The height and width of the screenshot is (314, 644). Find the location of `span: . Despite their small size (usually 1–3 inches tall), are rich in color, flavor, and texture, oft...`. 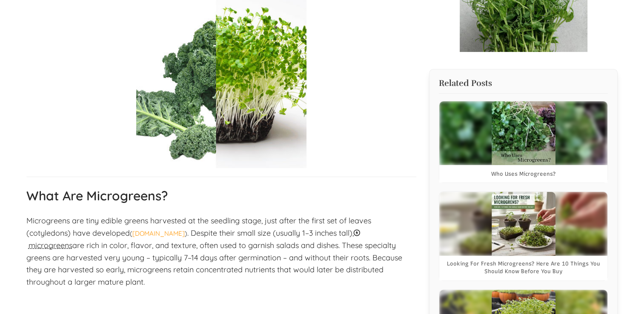

span: . Despite their small size (usually 1–3 inches tall), are rich in color, flavor, and texture, oft... is located at coordinates (214, 257).